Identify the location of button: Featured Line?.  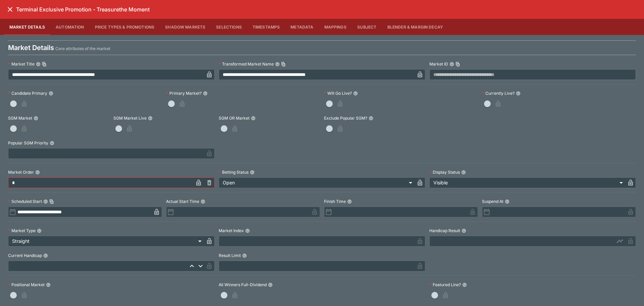
(465, 285).